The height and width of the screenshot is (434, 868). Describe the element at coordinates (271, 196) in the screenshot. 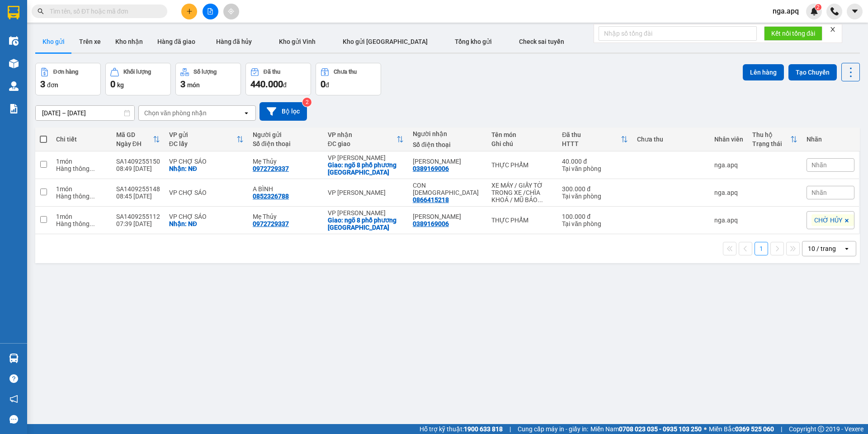

I see `div: 0852326788` at that location.